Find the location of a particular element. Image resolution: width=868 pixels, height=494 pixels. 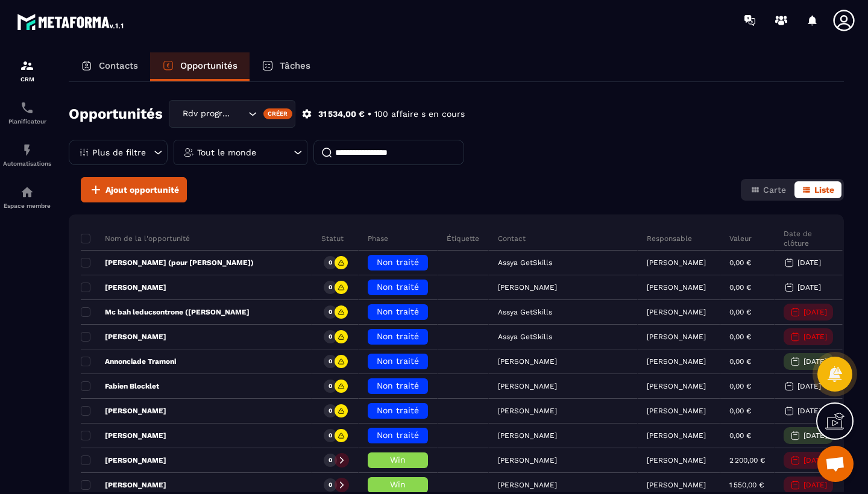

p: Annonciade Tramoni is located at coordinates (128, 361).